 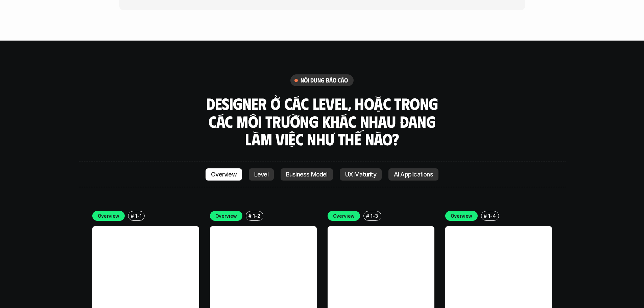 I want to click on p: Level, so click(x=261, y=175).